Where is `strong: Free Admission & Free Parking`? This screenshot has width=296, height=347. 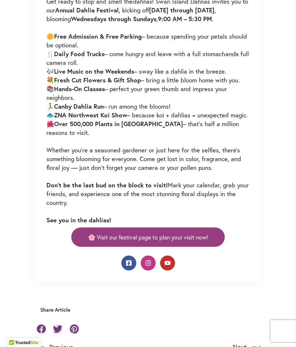
strong: Free Admission & Free Parking is located at coordinates (98, 36).